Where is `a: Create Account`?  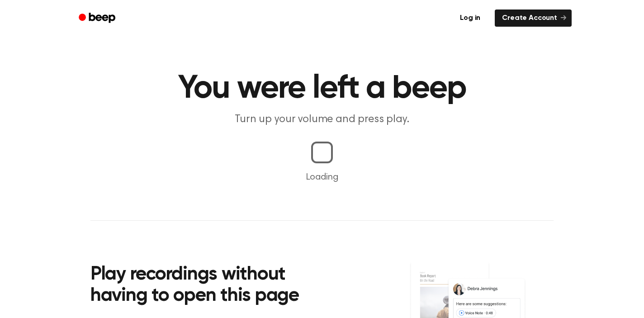
a: Create Account is located at coordinates (533, 18).